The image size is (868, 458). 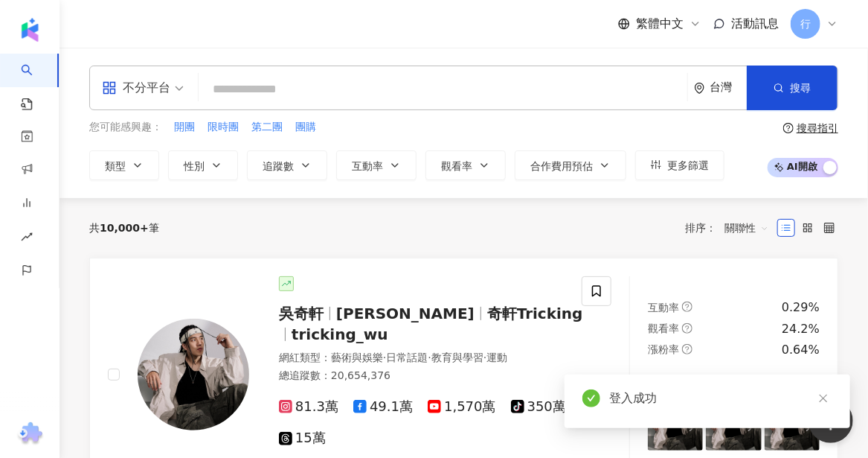 I want to click on span: 350萬, so click(x=538, y=406).